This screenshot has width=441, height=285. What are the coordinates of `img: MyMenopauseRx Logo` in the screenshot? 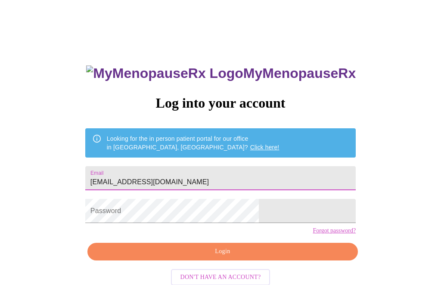 It's located at (165, 73).